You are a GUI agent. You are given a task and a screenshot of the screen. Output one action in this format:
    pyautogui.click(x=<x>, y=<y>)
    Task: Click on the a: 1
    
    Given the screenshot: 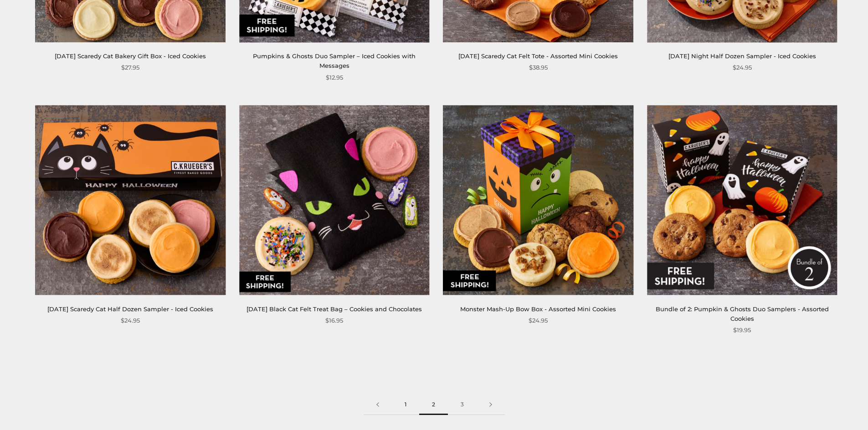 What is the action you would take?
    pyautogui.click(x=405, y=405)
    